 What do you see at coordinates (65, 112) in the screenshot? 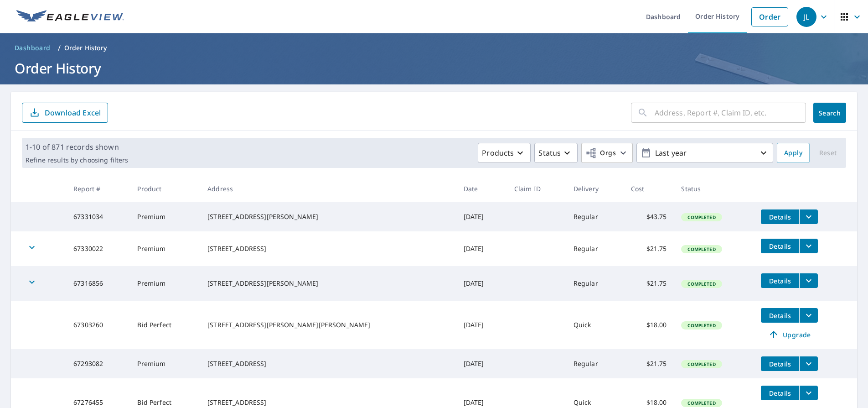
I see `button: Download Excel` at bounding box center [65, 112].